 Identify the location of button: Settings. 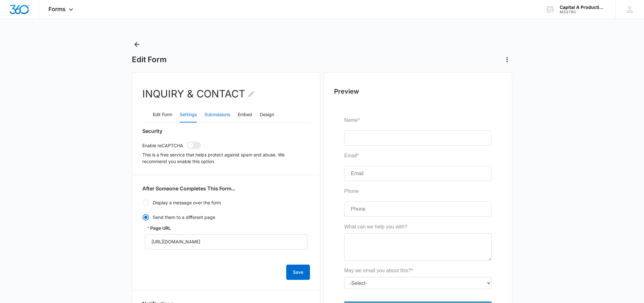
(188, 115).